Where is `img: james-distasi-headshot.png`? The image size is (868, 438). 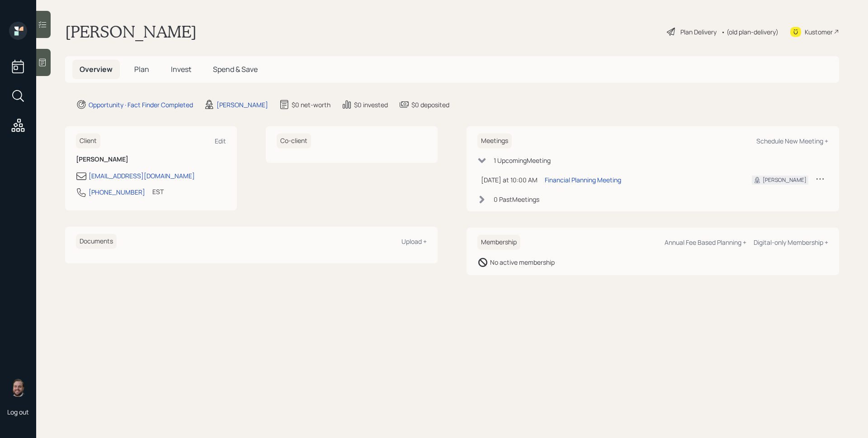 img: james-distasi-headshot.png is located at coordinates (18, 388).